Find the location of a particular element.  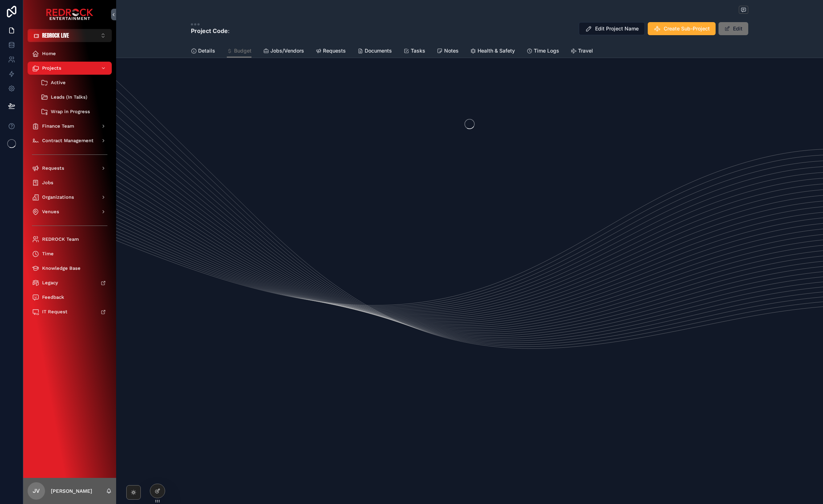

span: Home is located at coordinates (49, 54).